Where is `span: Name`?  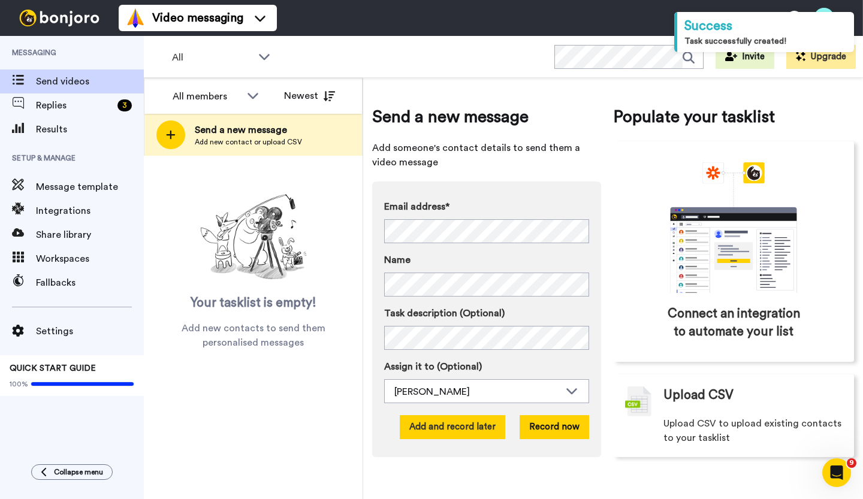 span: Name is located at coordinates (397, 260).